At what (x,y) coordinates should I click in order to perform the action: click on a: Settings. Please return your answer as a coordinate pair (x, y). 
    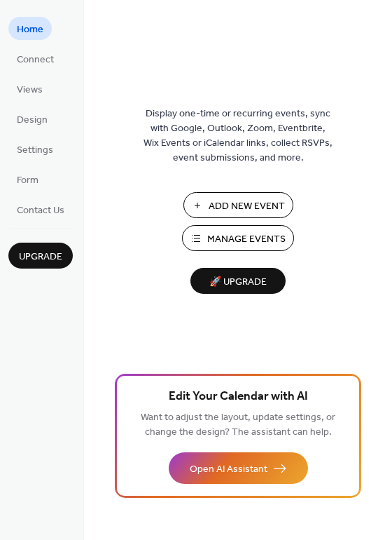
    Looking at the image, I should click on (35, 149).